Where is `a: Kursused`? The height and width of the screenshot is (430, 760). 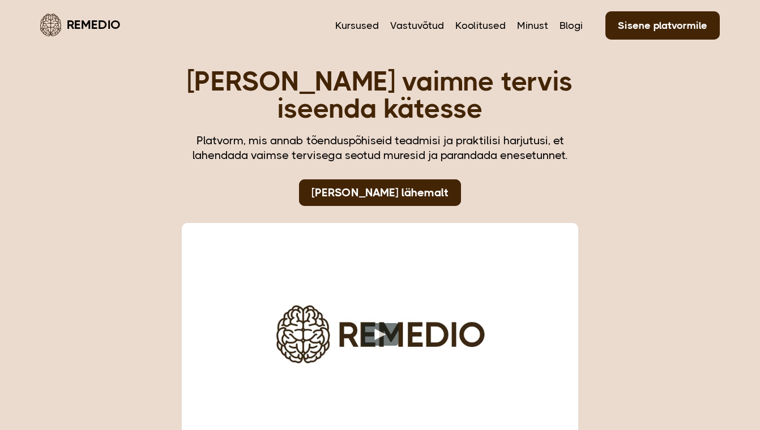 a: Kursused is located at coordinates (357, 25).